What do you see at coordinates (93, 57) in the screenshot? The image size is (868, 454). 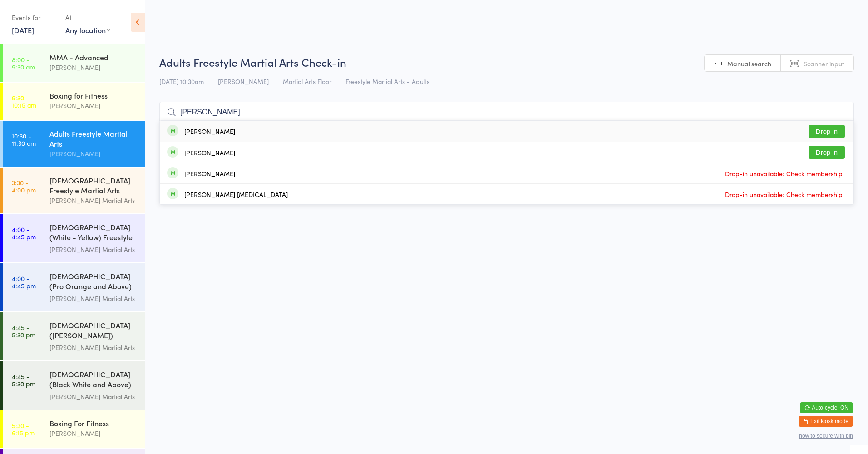 I see `div: MMA - Advanced` at bounding box center [93, 57].